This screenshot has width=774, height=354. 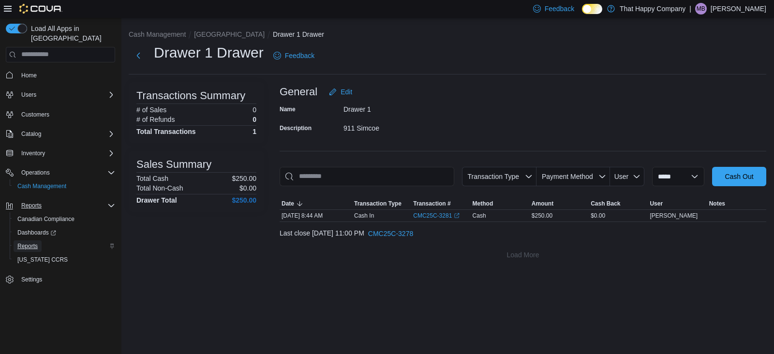 I want to click on a: Canadian Compliance, so click(x=46, y=219).